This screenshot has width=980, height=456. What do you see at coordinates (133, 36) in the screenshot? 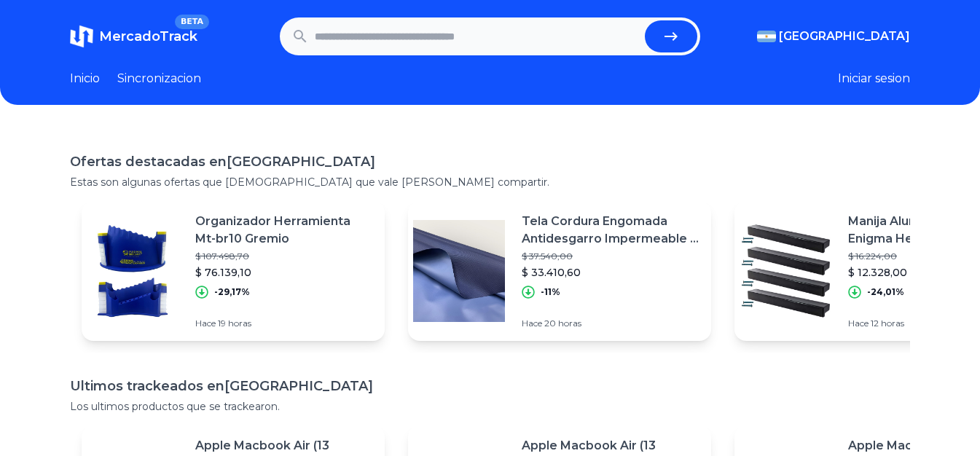
I see `a: MercadoTrackBETA` at bounding box center [133, 36].